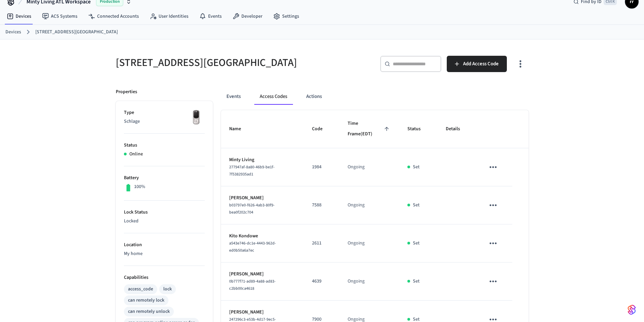  Describe the element at coordinates (273, 97) in the screenshot. I see `button: Access Codes` at that location.